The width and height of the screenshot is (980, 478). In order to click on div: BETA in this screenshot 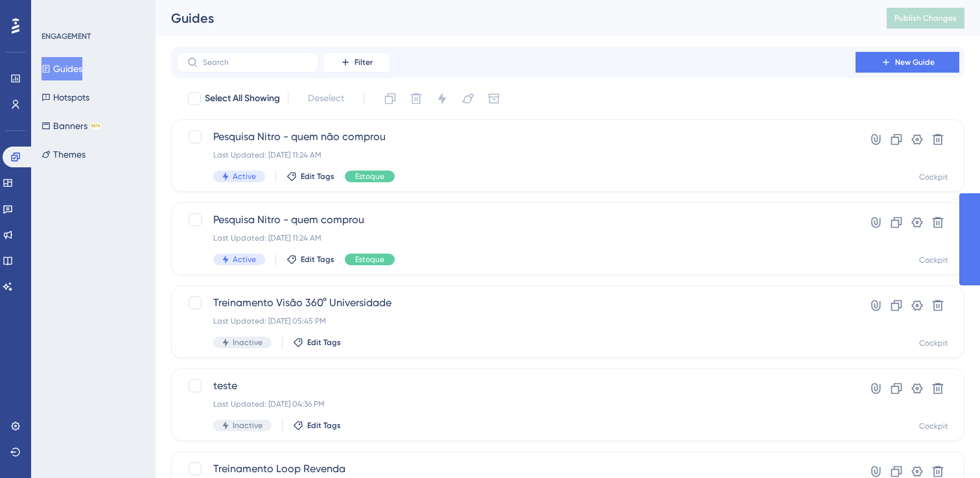, I will do `click(96, 126)`.